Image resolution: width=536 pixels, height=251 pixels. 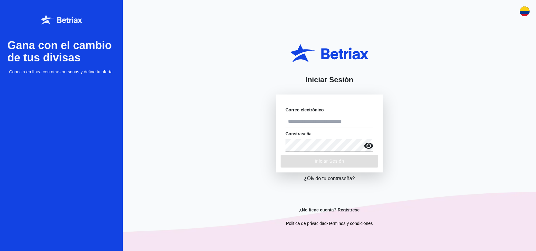 What do you see at coordinates (61, 52) in the screenshot?
I see `h3: Gana con el cambio de tus divisas` at bounding box center [61, 52].